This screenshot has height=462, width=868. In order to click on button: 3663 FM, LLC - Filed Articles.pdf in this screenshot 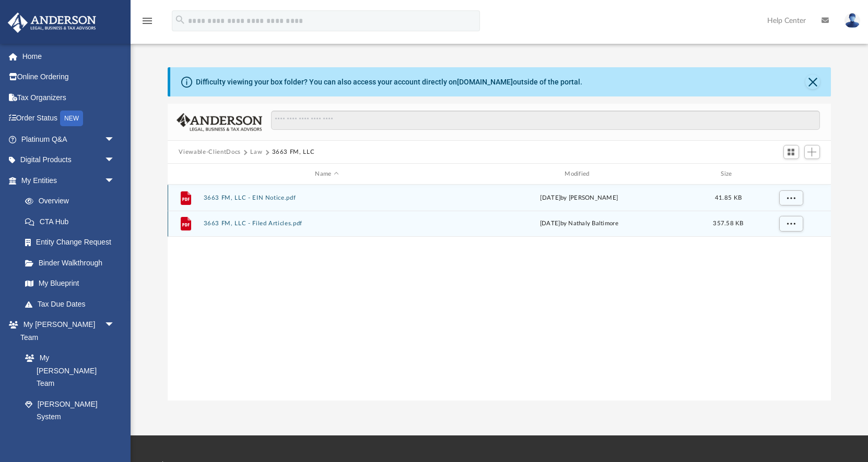, I will do `click(327, 223)`.